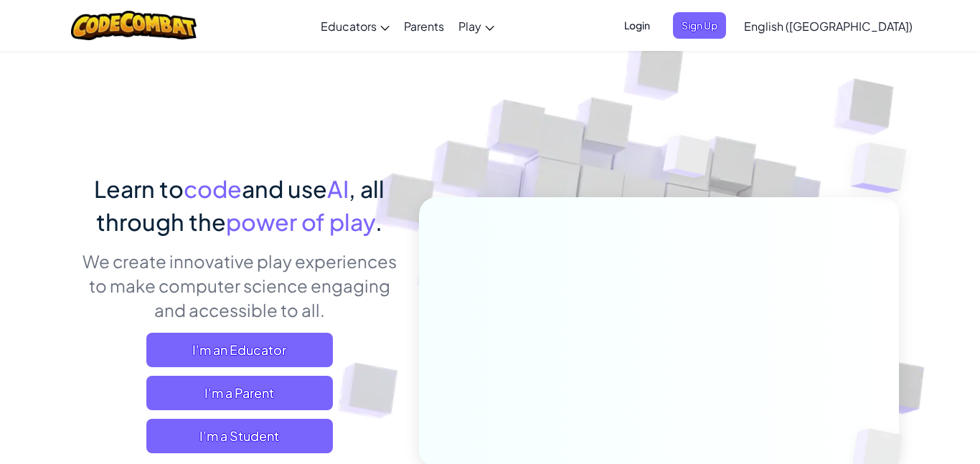 The width and height of the screenshot is (980, 464). I want to click on a: Play, so click(477, 26).